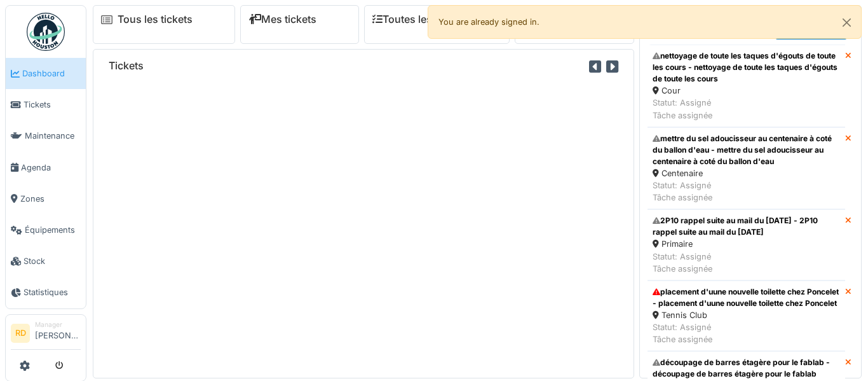  I want to click on a: nettoyage de toute les taques d'égouts de toute les cours - nettoyage de toute les taques d'égout..., so click(746, 86).